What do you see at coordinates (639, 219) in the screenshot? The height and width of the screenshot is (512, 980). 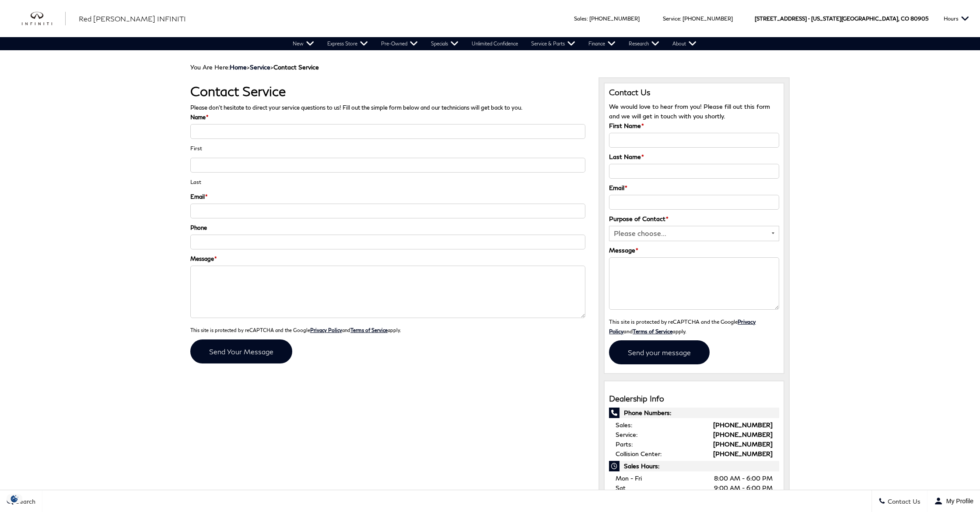 I see `label: Purpose of Contact` at bounding box center [639, 219].